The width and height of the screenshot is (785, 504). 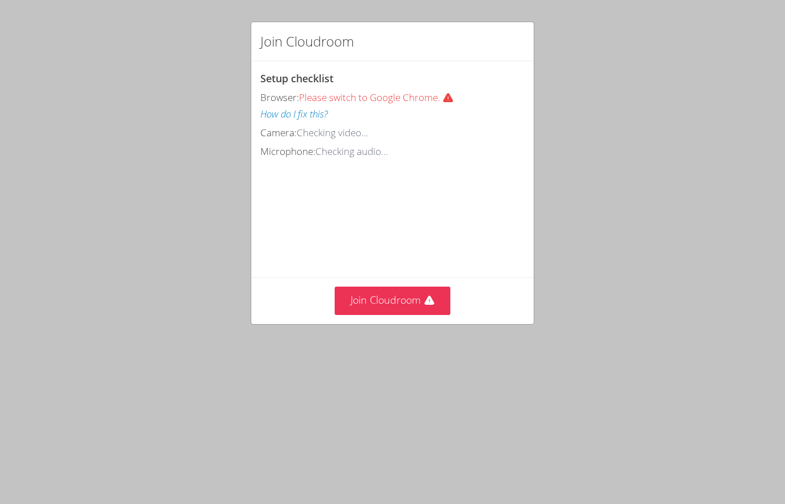 What do you see at coordinates (307, 41) in the screenshot?
I see `h2: Join Cloudroom` at bounding box center [307, 41].